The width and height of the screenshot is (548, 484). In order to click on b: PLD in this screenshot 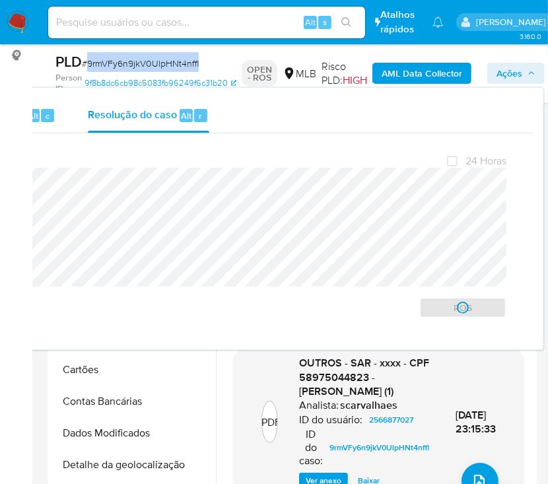, I will do `click(69, 61)`.